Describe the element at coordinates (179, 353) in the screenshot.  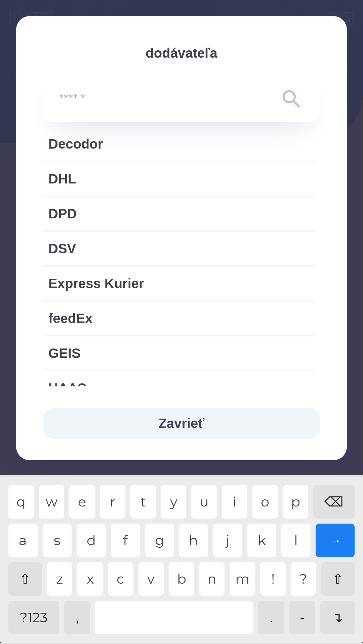
I see `span: GEIS` at that location.